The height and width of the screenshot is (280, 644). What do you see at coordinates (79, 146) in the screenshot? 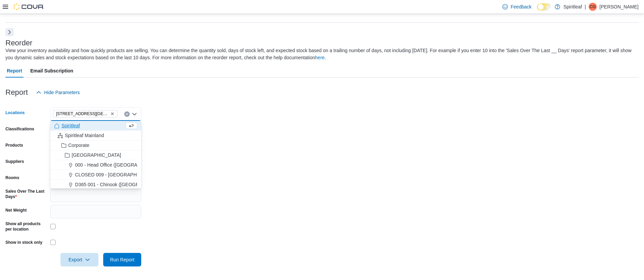
I see `span: Corporate` at bounding box center [79, 146].